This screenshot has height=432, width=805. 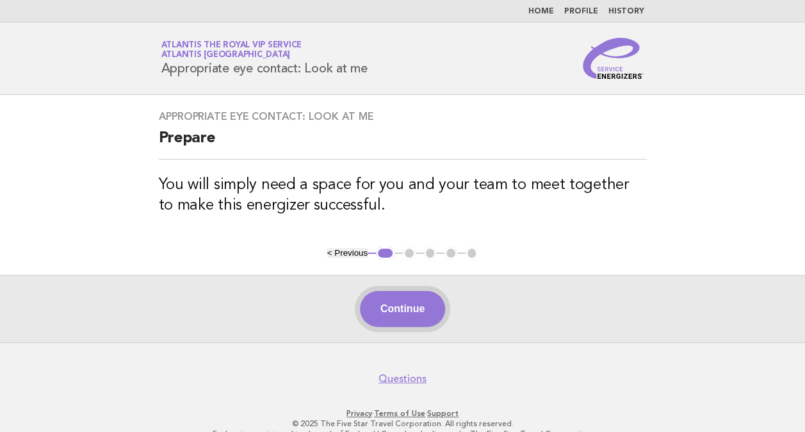 I want to click on button: Continue, so click(x=402, y=309).